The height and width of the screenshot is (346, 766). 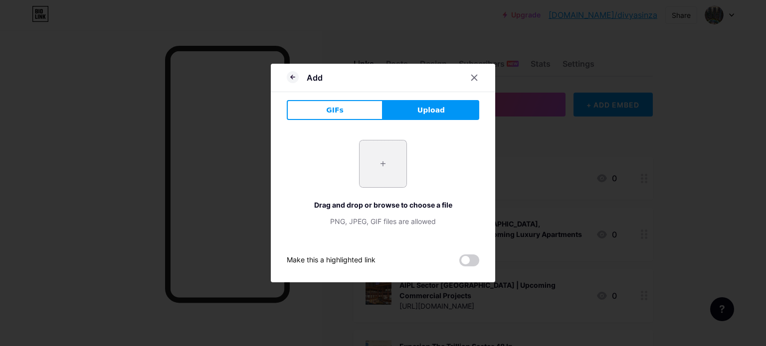 I want to click on button: Upload, so click(x=431, y=110).